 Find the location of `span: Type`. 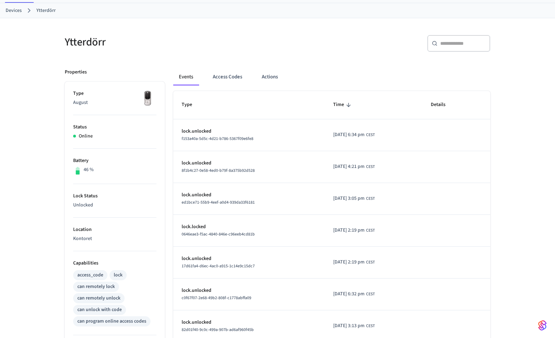

span: Type is located at coordinates (191, 105).